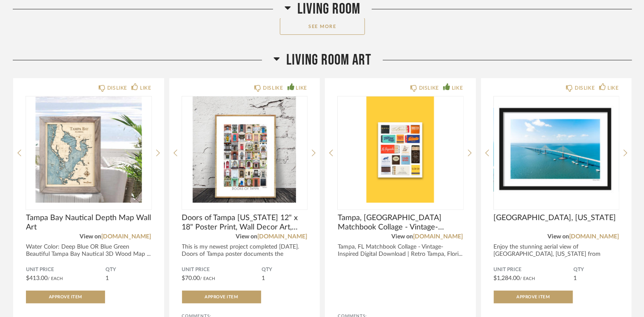 The image size is (644, 317). Describe the element at coordinates (89, 251) in the screenshot. I see `div: Water Color: Deep Blue OR Blue Green Beautiful Tampa Bay Nautical 3D Wood Map ...` at that location.